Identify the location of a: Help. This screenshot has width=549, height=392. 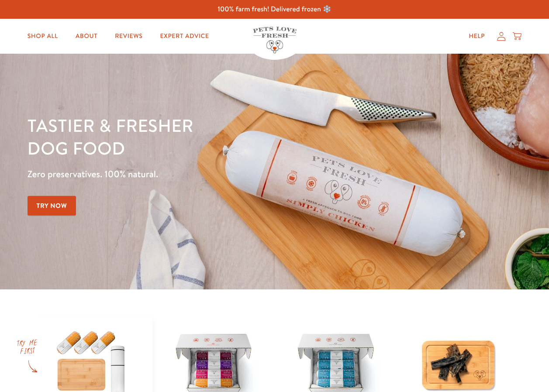
(476, 36).